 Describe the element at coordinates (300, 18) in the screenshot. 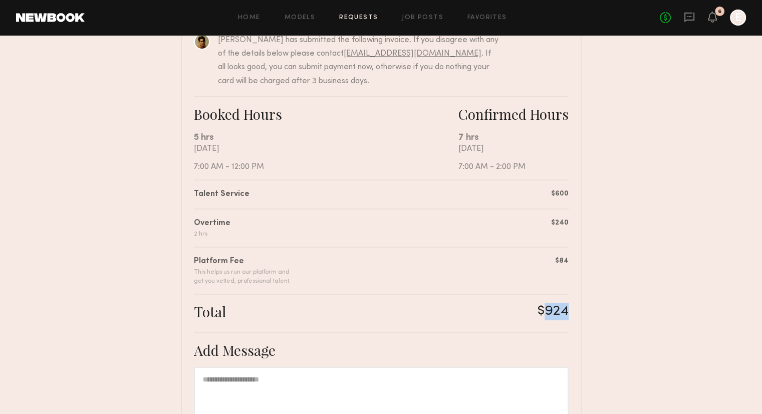

I see `a: Models` at that location.